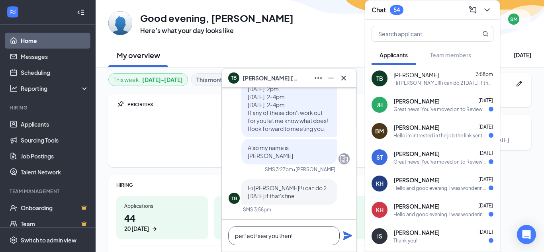  What do you see at coordinates (120, 104) in the screenshot?
I see `svg: Pin` at bounding box center [120, 104].